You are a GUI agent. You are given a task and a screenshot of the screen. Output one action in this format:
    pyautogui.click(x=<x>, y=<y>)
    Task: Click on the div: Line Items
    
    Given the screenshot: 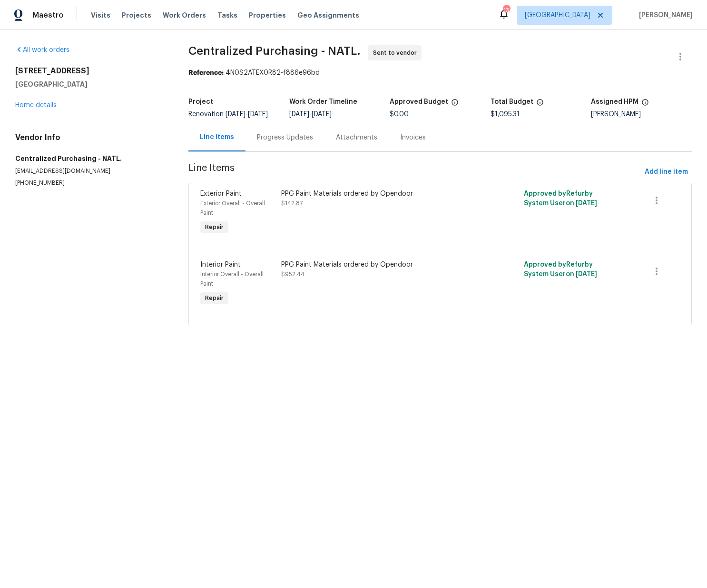 What is the action you would take?
    pyautogui.click(x=217, y=137)
    